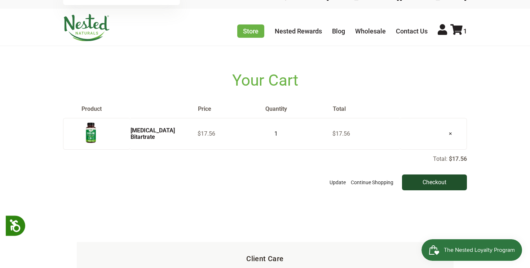 The height and width of the screenshot is (268, 530). What do you see at coordinates (231, 109) in the screenshot?
I see `th: Price` at bounding box center [231, 109].